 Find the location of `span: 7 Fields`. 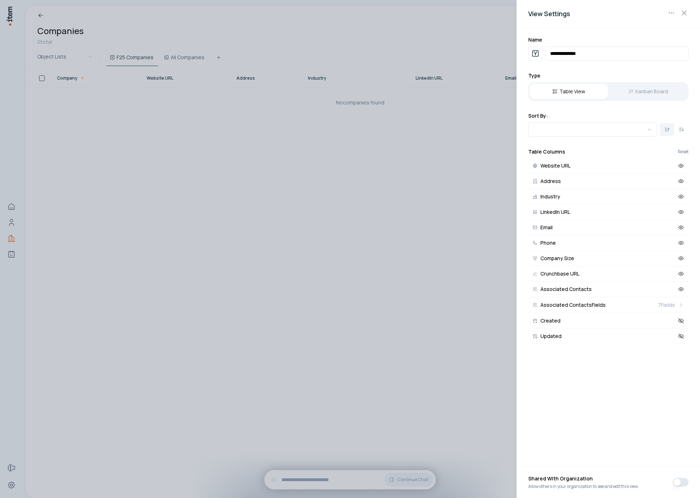

span: 7 Fields is located at coordinates (666, 305).